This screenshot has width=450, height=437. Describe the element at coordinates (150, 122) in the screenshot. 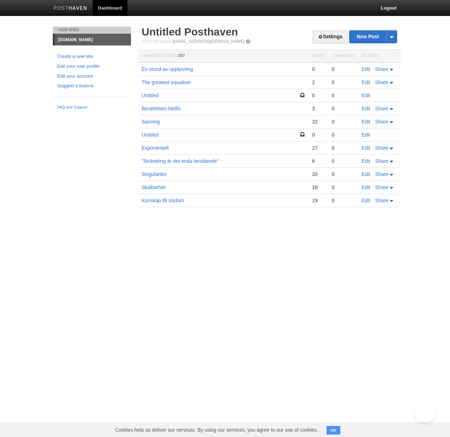

I see `a: Sanning` at that location.